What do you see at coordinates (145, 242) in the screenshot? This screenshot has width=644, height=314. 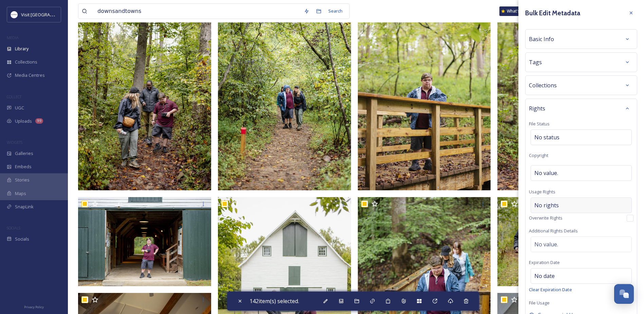 I see `img: 091725_DownsTowns_CACVB583.jpg` at bounding box center [145, 242].